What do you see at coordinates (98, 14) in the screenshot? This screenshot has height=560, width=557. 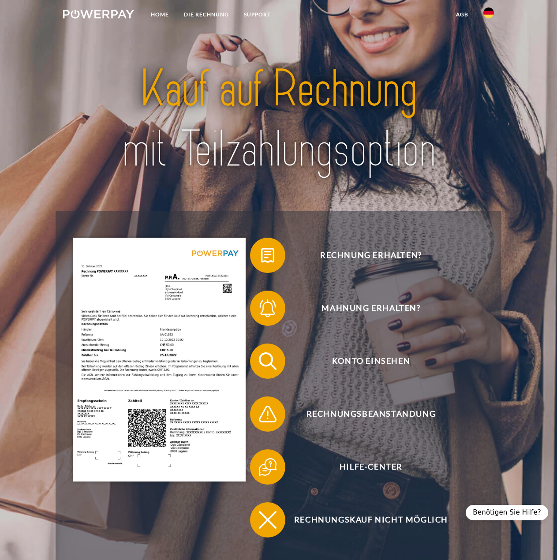 I see `img: logo-powerpay-white.svg` at bounding box center [98, 14].